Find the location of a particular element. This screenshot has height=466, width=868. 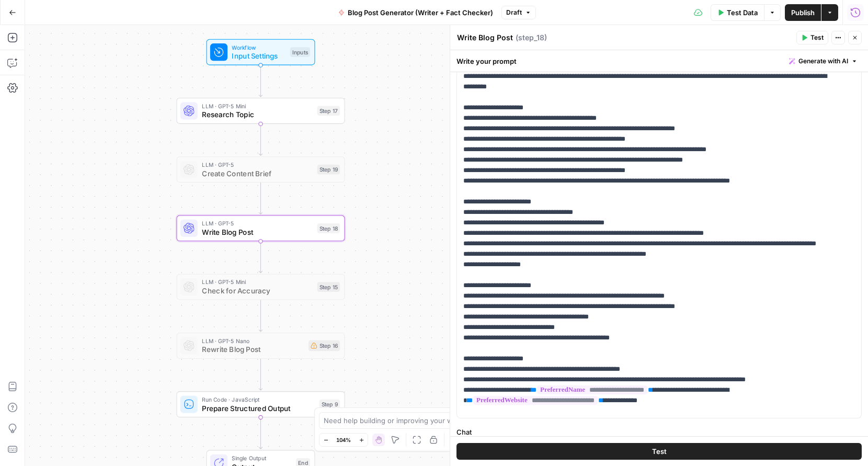

span: LLM · GPT-5 Nano is located at coordinates (253, 341).